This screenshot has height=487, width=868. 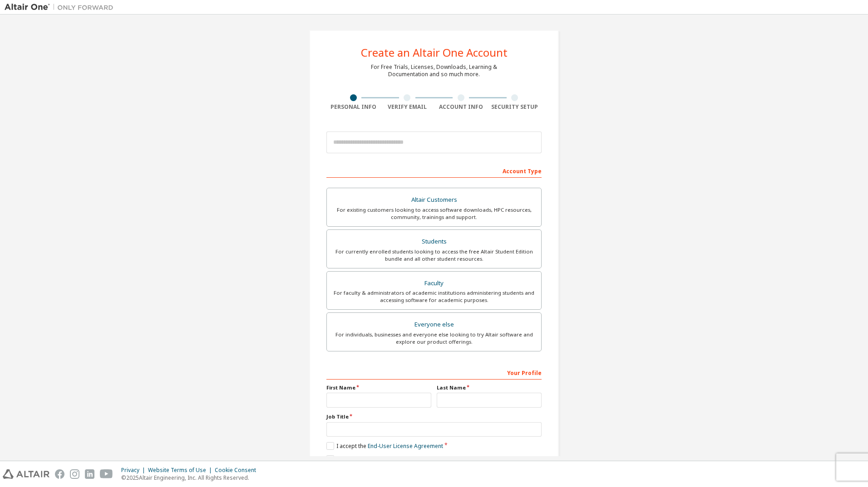 What do you see at coordinates (191, 478) in the screenshot?
I see `p: © 2025 Altair Engineering, Inc. All Rights Reserved.` at bounding box center [191, 478].